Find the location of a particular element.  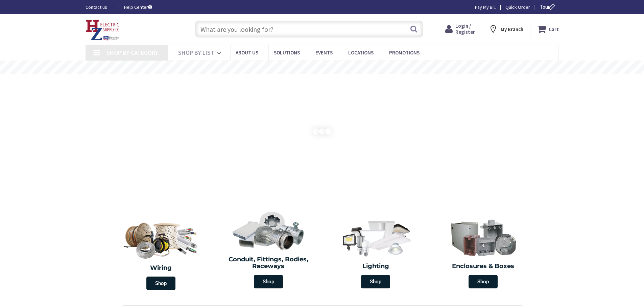

a: Pay My Bill is located at coordinates (485, 7).